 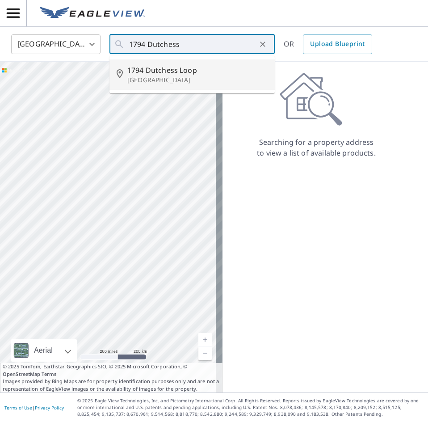 I want to click on a: Current Level 5, Zoom In, so click(x=205, y=339).